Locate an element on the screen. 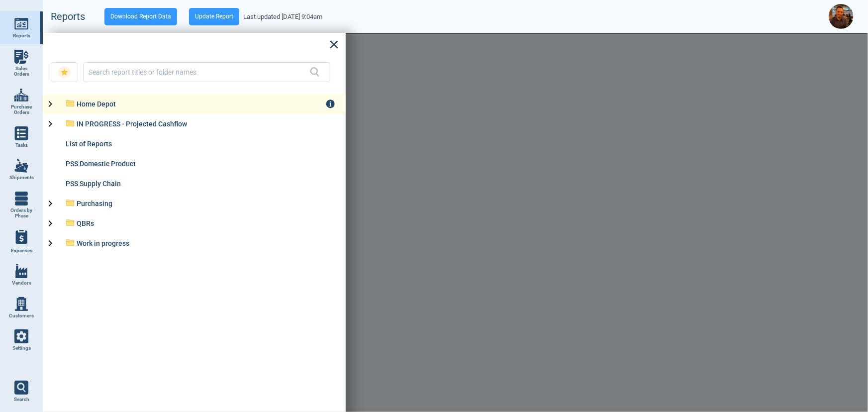  span: Search is located at coordinates (21, 400).